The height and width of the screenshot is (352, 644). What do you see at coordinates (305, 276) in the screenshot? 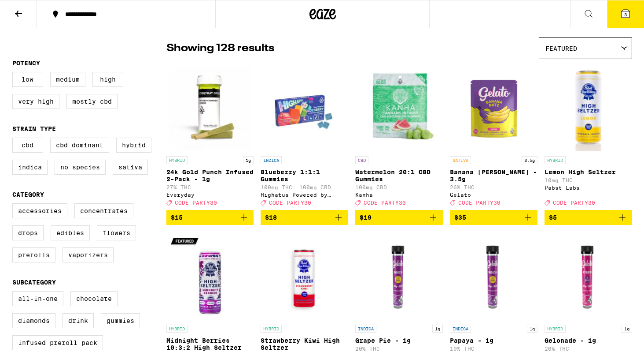
I see `img: Pabst Labs - Strawberry Kiwi High Seltzer` at bounding box center [305, 276].